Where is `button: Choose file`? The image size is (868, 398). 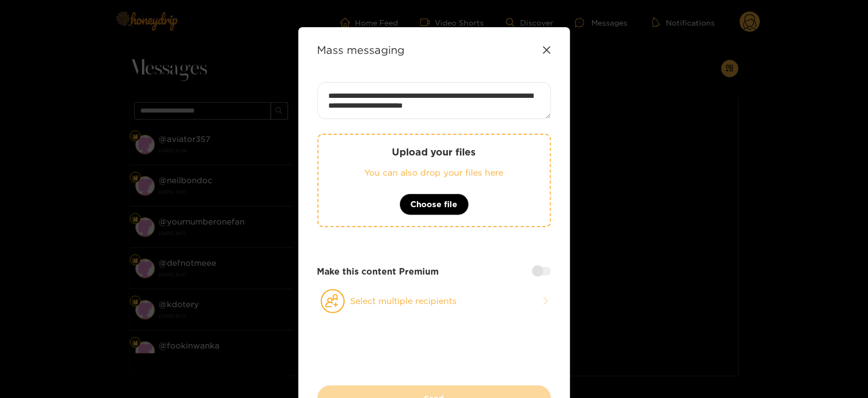 button: Choose file is located at coordinates (434, 204).